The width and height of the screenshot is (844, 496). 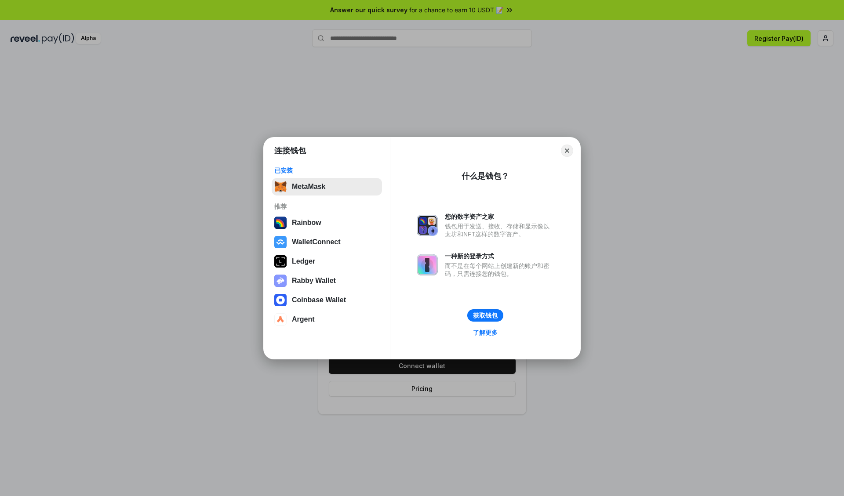 What do you see at coordinates (314, 281) in the screenshot?
I see `div: Rabby Wallet` at bounding box center [314, 281].